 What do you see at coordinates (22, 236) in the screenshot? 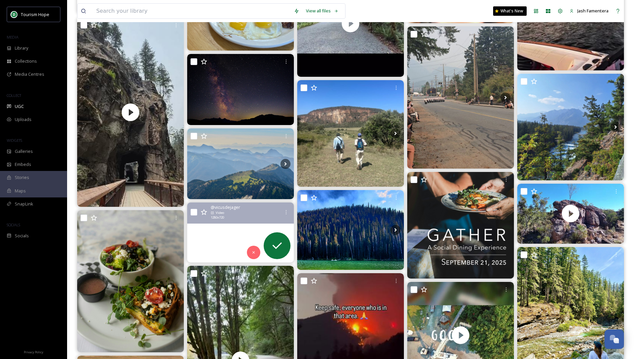
I see `span: Socials` at bounding box center [22, 236].